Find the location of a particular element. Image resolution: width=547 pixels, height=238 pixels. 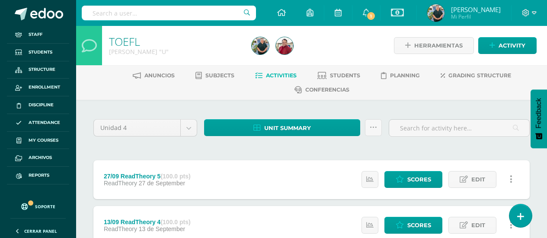

span: Activity is located at coordinates (512, 45).